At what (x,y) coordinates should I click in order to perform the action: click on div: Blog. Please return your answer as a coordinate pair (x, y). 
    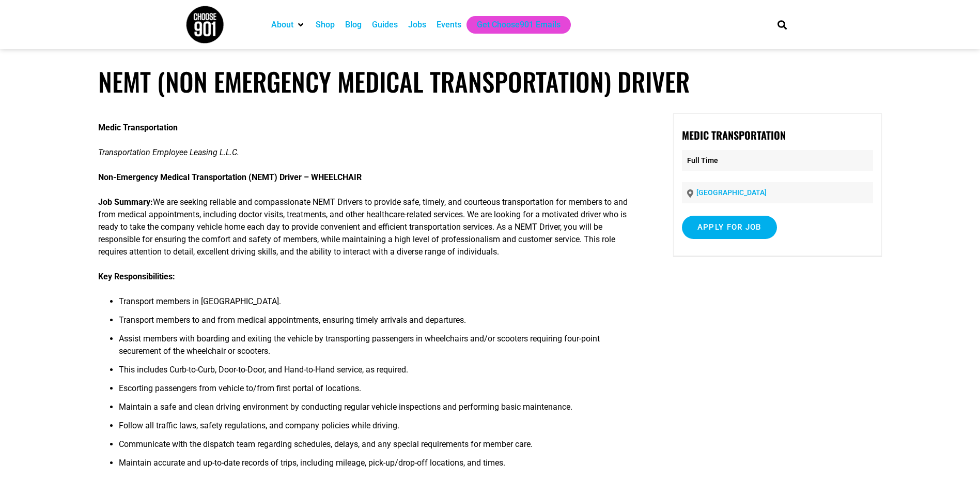
    Looking at the image, I should click on (353, 25).